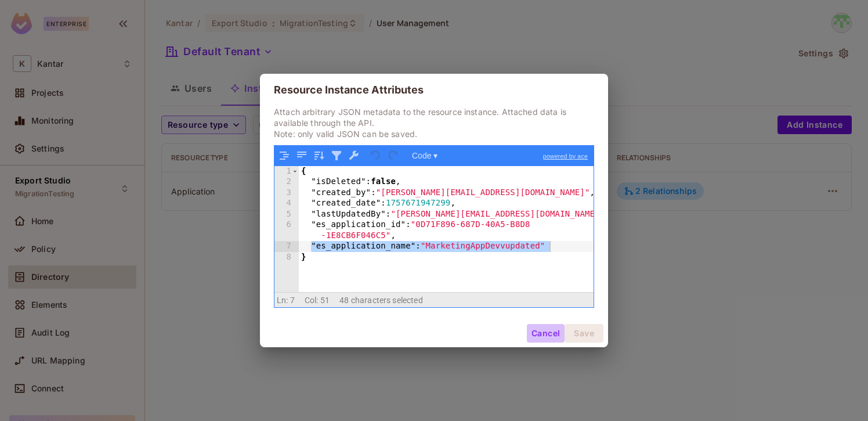  Describe the element at coordinates (282, 300) in the screenshot. I see `span: Ln:` at that location.